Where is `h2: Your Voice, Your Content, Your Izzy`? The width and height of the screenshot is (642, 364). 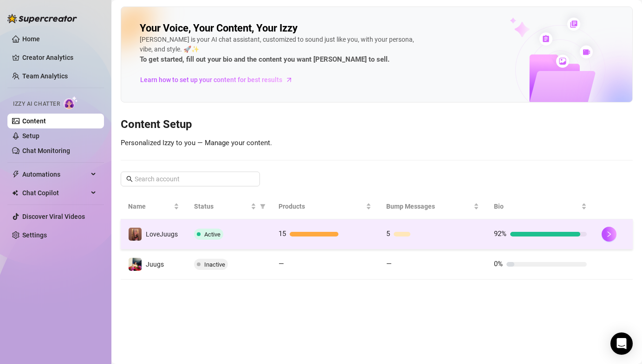
h2: Your Voice, Your Content, Your Izzy is located at coordinates (218, 28).